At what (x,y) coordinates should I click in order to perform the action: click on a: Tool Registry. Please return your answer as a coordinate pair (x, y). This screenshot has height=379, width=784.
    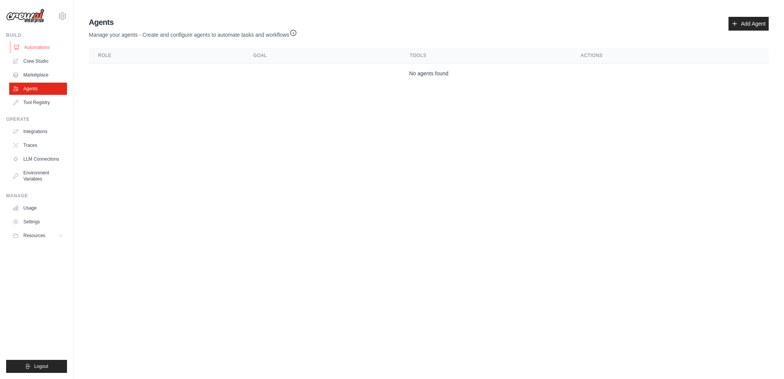
    Looking at the image, I should click on (38, 103).